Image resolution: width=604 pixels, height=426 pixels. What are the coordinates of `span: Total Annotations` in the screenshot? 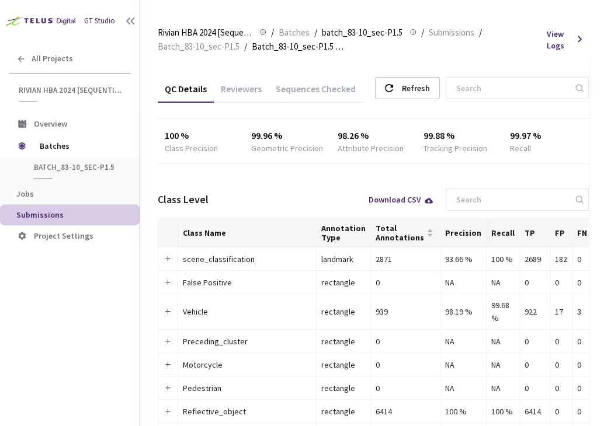 It's located at (400, 233).